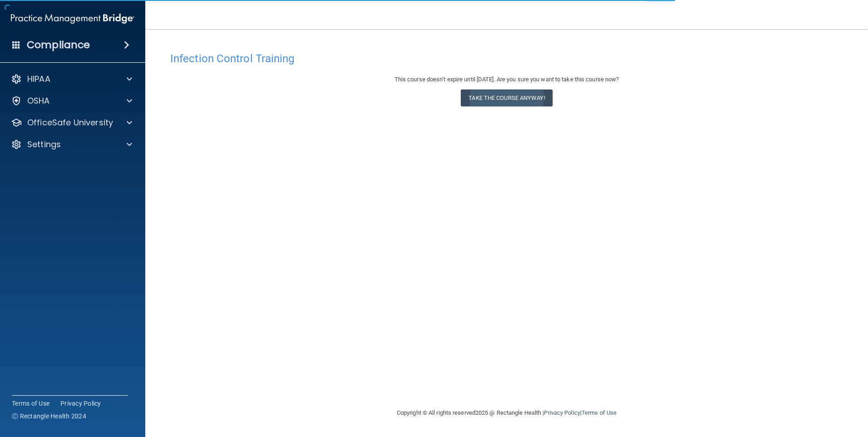  Describe the element at coordinates (71, 79) in the screenshot. I see `a: HIPAA` at that location.